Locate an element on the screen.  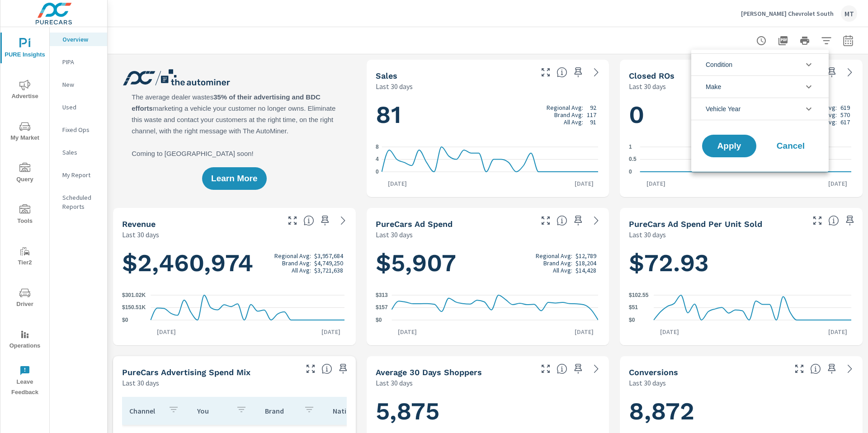
span: Cancel is located at coordinates (791, 146).